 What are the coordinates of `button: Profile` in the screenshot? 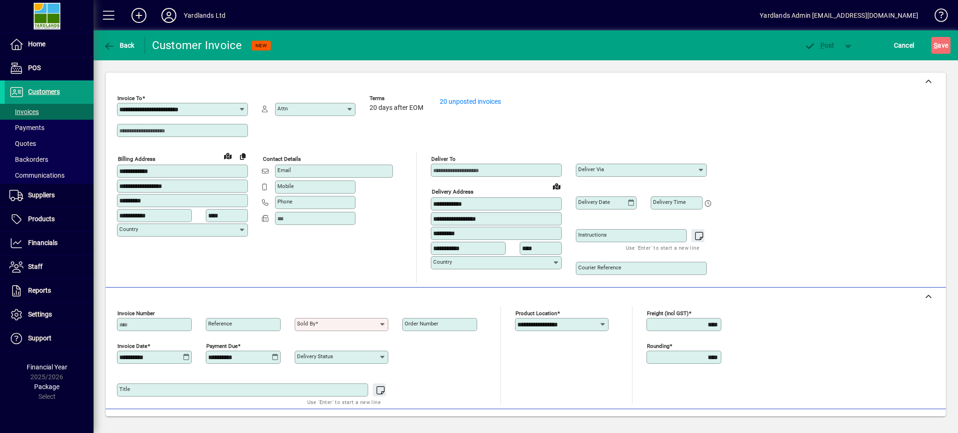 It's located at (169, 15).